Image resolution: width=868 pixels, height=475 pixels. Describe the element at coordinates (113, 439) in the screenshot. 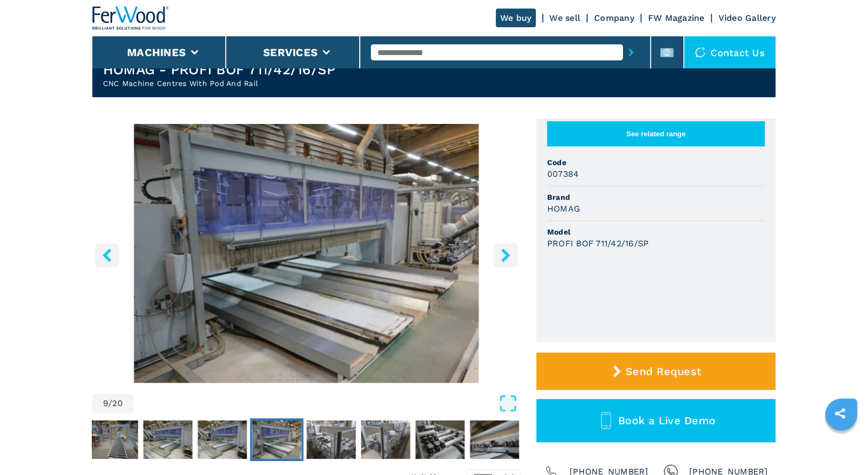

I see `img: ce81fc964f6aadce318788756d3c1a78` at that location.